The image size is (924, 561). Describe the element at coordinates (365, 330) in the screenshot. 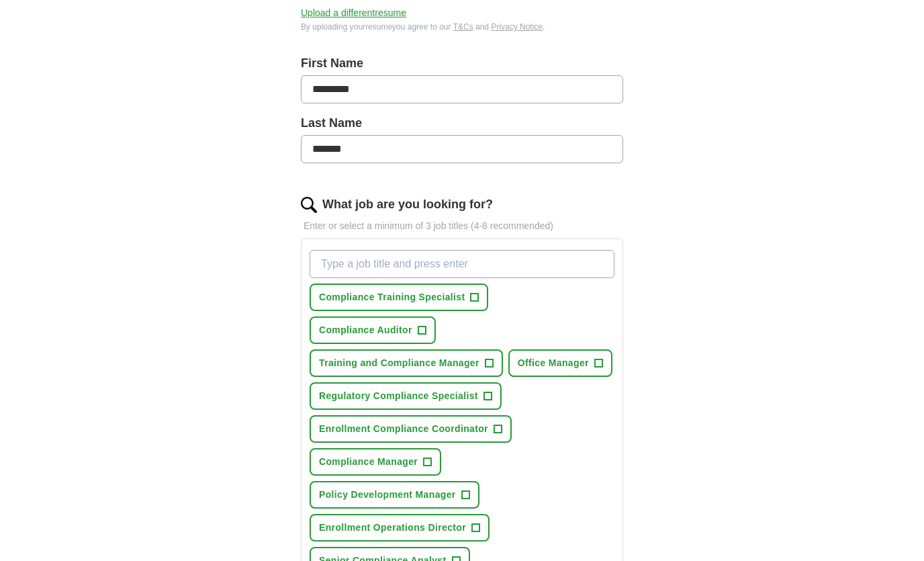

I see `span: Compliance Auditor` at that location.